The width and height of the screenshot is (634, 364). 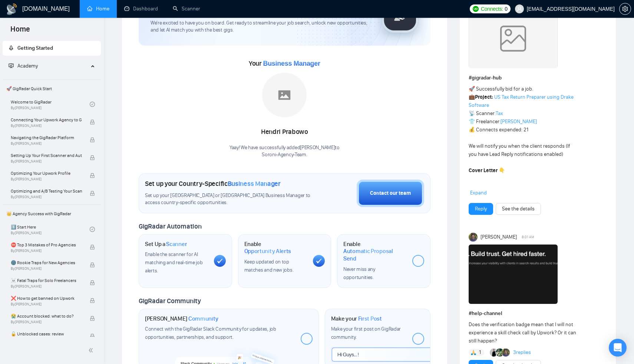 I want to click on img: logo, so click(x=12, y=9).